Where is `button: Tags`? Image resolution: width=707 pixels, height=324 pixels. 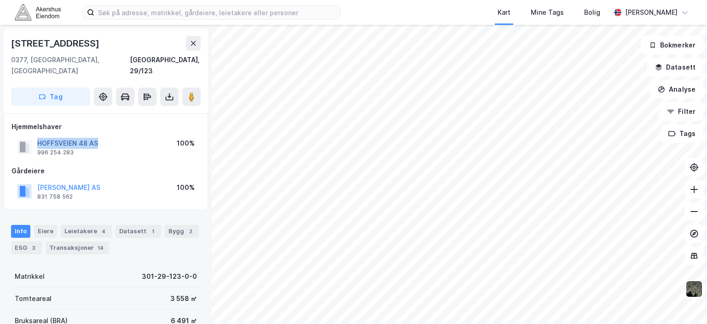
button: Tags is located at coordinates (682, 134).